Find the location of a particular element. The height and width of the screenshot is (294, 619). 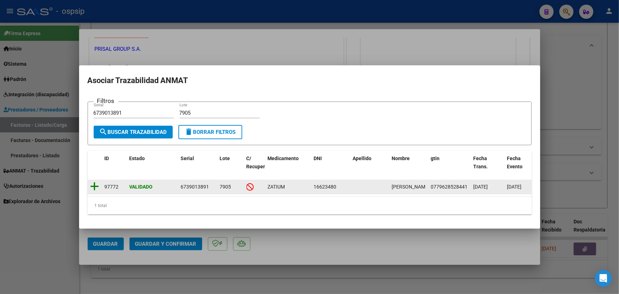

span: Fecha Evento is located at coordinates (515, 162).